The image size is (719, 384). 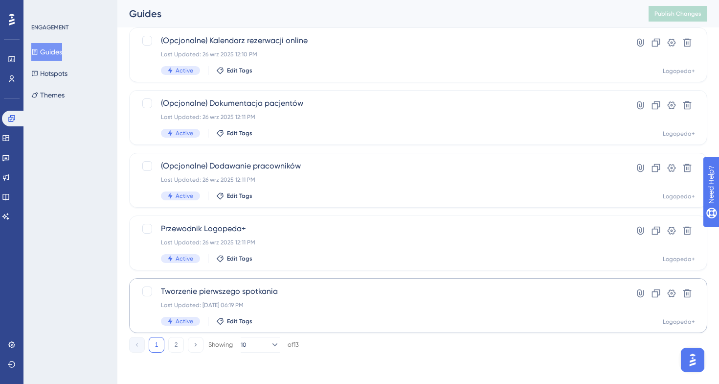 What do you see at coordinates (678, 14) in the screenshot?
I see `span: Publish Changes` at bounding box center [678, 14].